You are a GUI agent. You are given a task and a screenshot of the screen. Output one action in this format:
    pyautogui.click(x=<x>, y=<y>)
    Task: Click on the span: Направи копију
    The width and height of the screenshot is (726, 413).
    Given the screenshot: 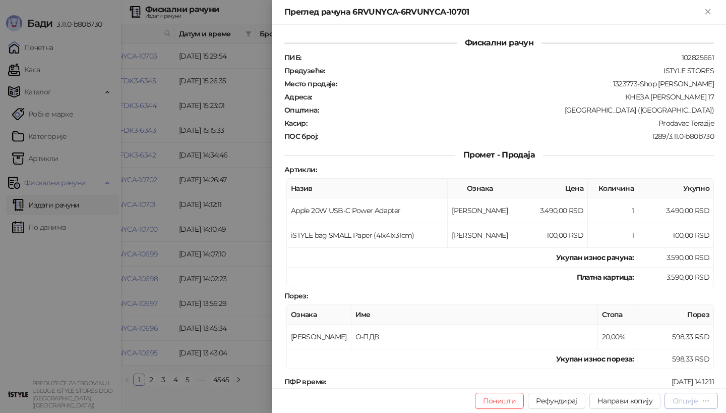 What is the action you would take?
    pyautogui.click(x=625, y=400)
    